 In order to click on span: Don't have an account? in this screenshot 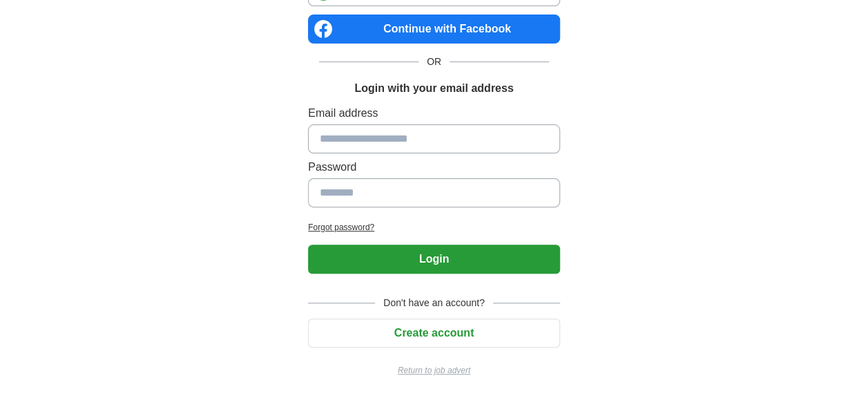, I will do `click(434, 303)`.